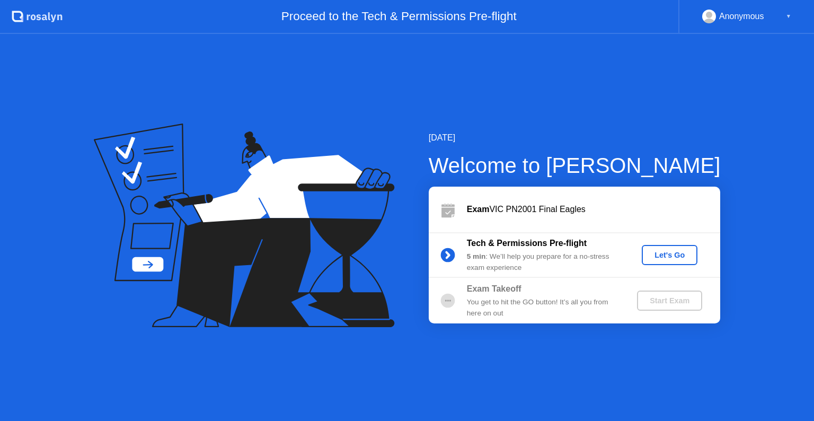 Image resolution: width=814 pixels, height=421 pixels. What do you see at coordinates (669, 255) in the screenshot?
I see `div: Let's Go` at bounding box center [669, 255].